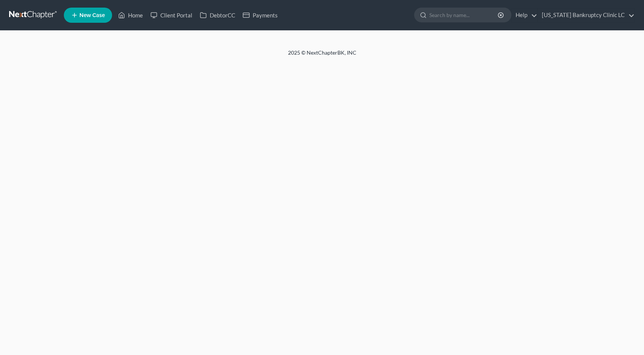 Image resolution: width=644 pixels, height=355 pixels. I want to click on a: Client Portal, so click(171, 15).